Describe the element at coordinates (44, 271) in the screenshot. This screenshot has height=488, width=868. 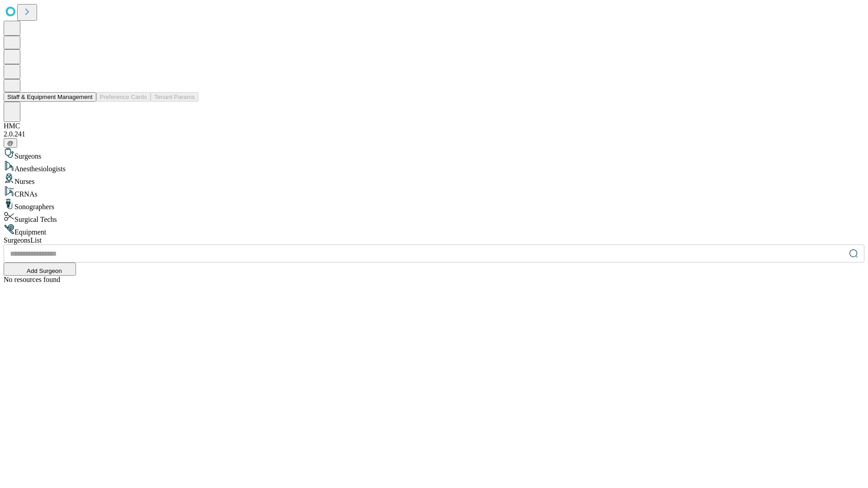
I see `span: Add Surgeon` at that location.